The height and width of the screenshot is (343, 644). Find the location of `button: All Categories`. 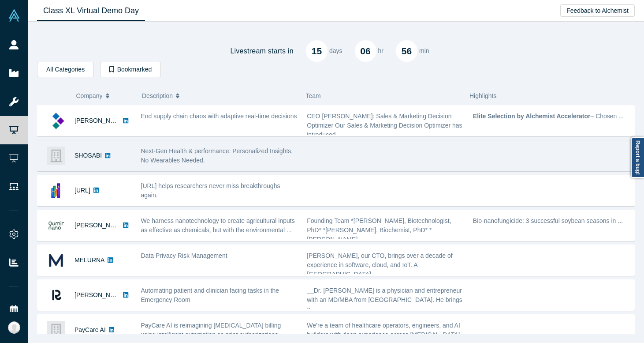

button: All Categories is located at coordinates (66, 69).